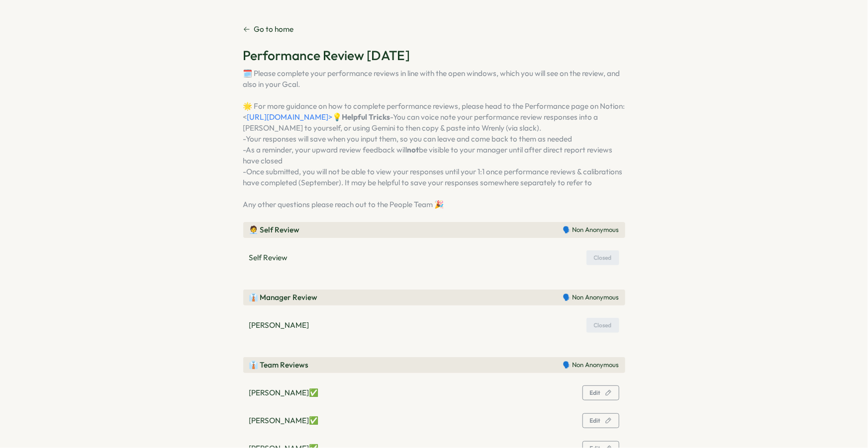 The height and width of the screenshot is (448, 868). Describe the element at coordinates (269, 29) in the screenshot. I see `a: Go to home` at that location.